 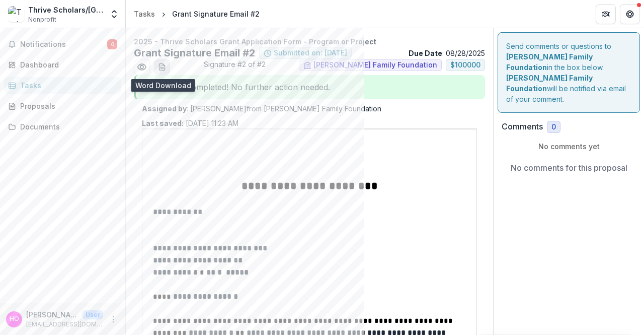 What do you see at coordinates (194, 53) in the screenshot?
I see `h2: Grant Signature Email #2` at bounding box center [194, 53].